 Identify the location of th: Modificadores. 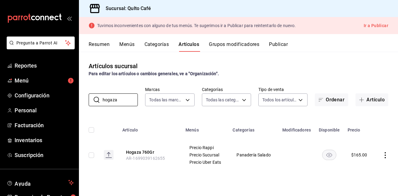
(297, 128).